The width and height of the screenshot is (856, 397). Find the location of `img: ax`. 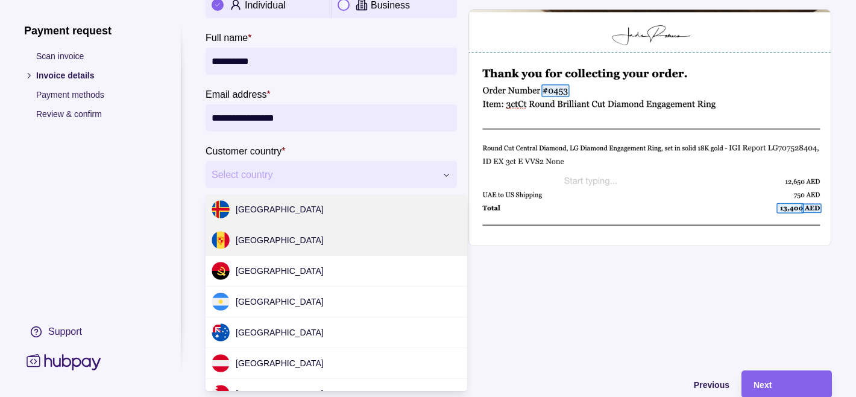

img: ax is located at coordinates (221, 209).